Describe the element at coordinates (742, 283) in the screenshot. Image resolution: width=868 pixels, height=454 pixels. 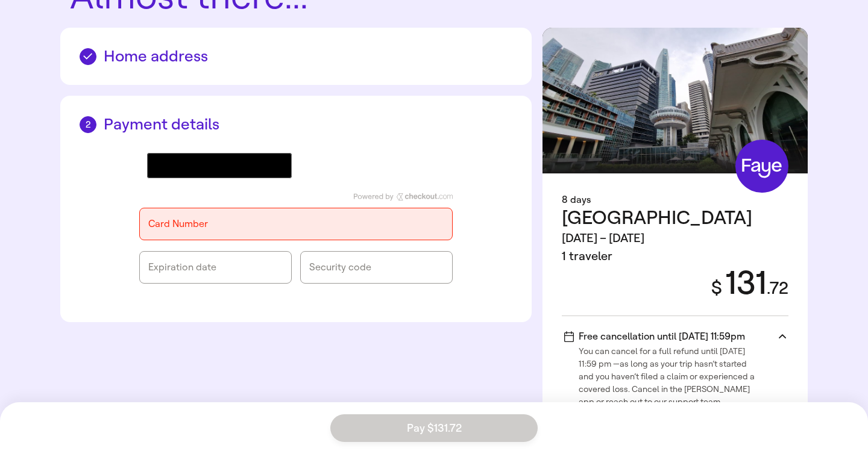
I see `div: 131` at that location.